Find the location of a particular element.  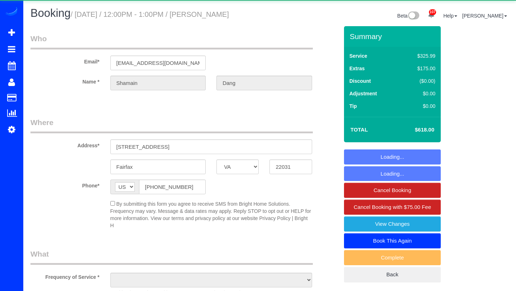

span: Cancel Booking with $75.00 Fee is located at coordinates (393, 207).